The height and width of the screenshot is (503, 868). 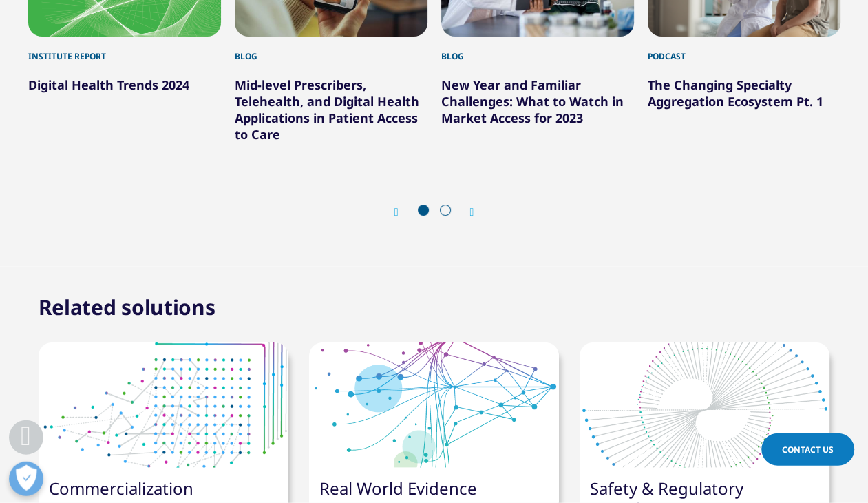 I want to click on div: Institute Report, so click(x=125, y=50).